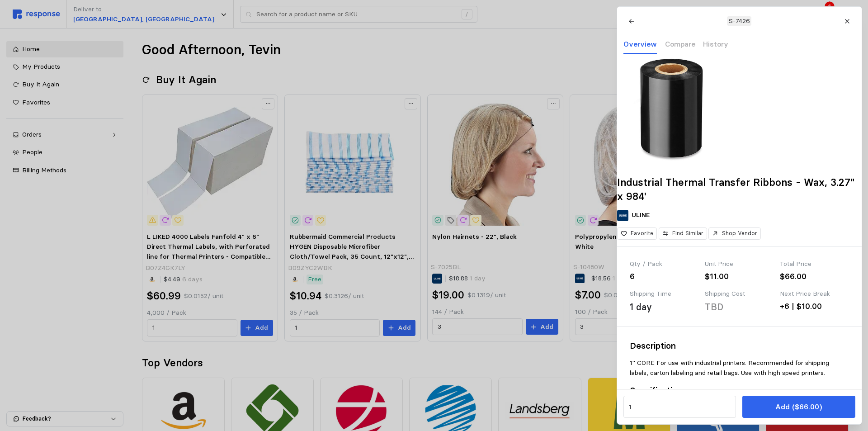 This screenshot has height=431, width=868. Describe the element at coordinates (637, 233) in the screenshot. I see `button: Favorite` at that location.